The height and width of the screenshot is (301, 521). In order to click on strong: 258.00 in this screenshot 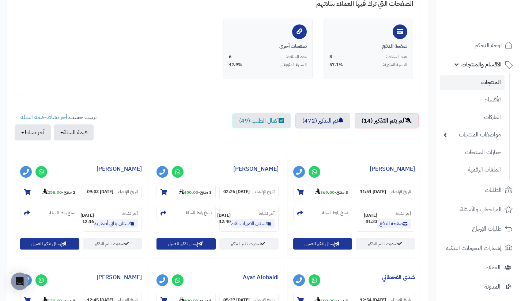, I will do `click(52, 193)`.